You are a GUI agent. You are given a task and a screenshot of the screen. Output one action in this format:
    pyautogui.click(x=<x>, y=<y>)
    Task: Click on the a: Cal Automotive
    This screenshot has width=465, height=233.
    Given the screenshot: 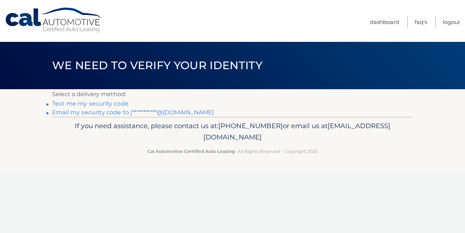 What is the action you would take?
    pyautogui.click(x=54, y=20)
    